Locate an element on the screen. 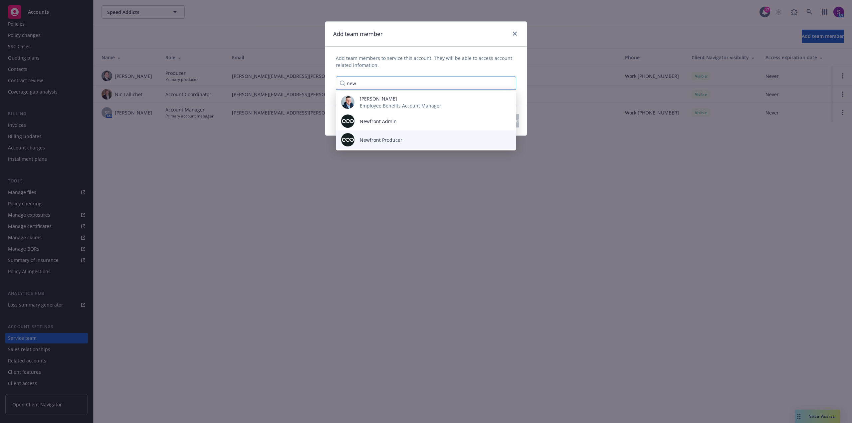 This screenshot has height=423, width=852. span: Newfront Producer is located at coordinates (381, 140).